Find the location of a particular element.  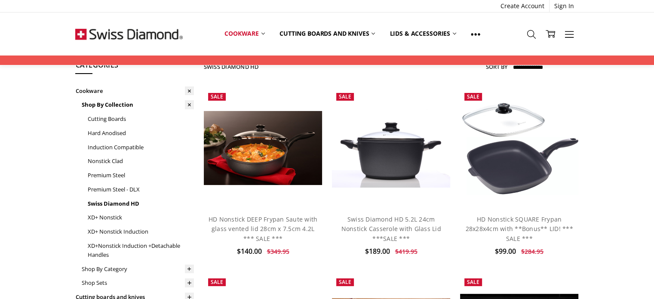

span: $99.00 is located at coordinates (505, 251).